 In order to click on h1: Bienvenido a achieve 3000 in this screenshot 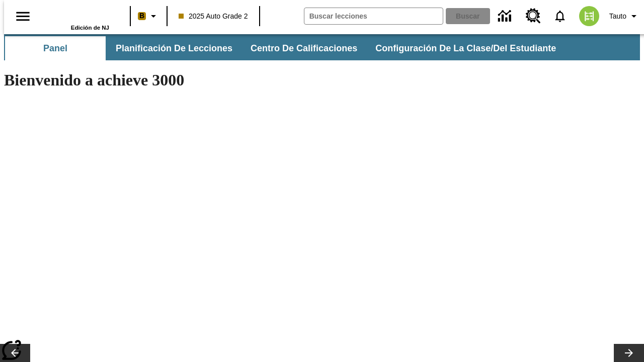, I will do `click(221, 80)`.